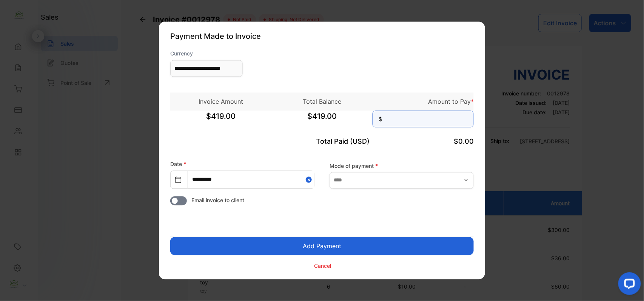 Image resolution: width=644 pixels, height=301 pixels. What do you see at coordinates (423, 102) in the screenshot?
I see `p: Amount to Pay` at bounding box center [423, 102].